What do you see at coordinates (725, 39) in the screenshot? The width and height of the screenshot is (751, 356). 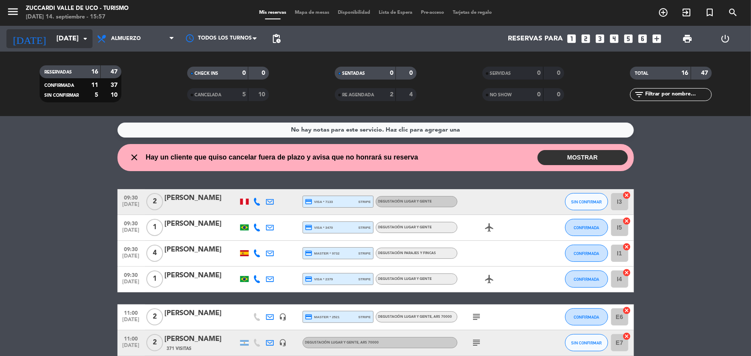 I see `i: power_settings_new` at bounding box center [725, 39].